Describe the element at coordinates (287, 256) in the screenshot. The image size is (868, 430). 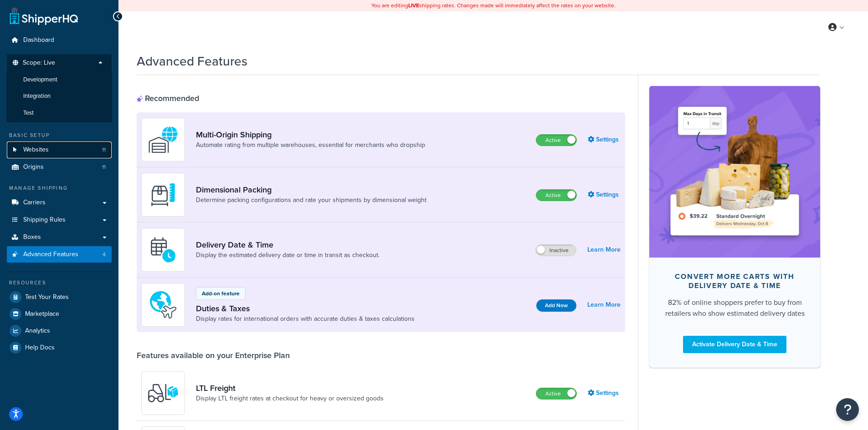
I see `a: Display the estimated delivery date or time in transit as checkout.` at that location.